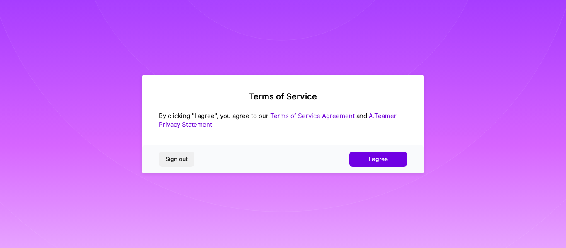  Describe the element at coordinates (312, 116) in the screenshot. I see `a: Terms of Service Agreement` at that location.